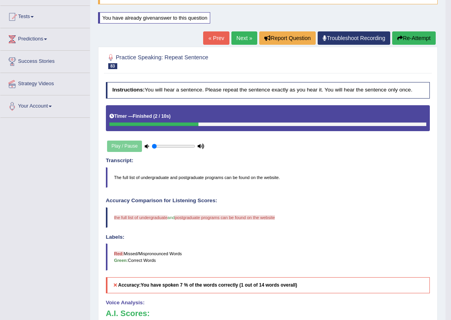  I want to click on h5: Timer —, so click(140, 116).